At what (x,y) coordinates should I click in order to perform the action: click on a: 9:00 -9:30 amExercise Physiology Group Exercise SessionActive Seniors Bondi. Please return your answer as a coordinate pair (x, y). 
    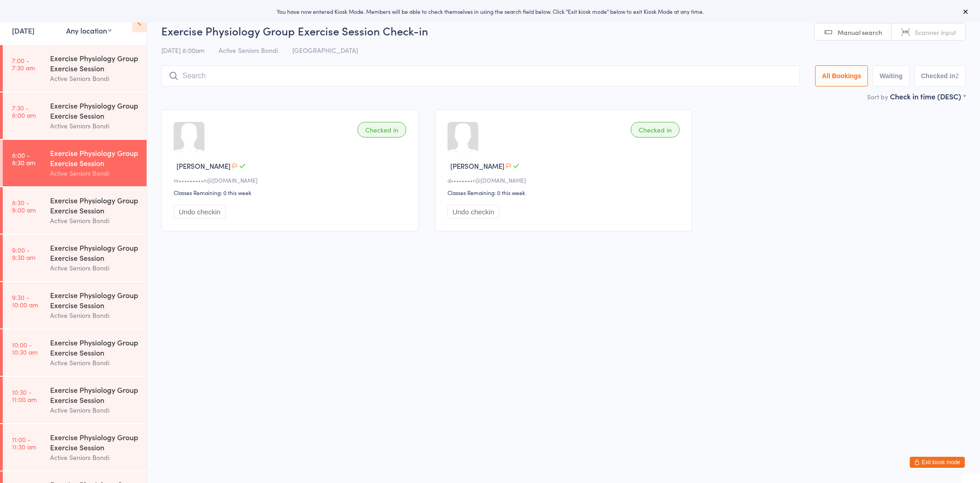
    Looking at the image, I should click on (74, 258).